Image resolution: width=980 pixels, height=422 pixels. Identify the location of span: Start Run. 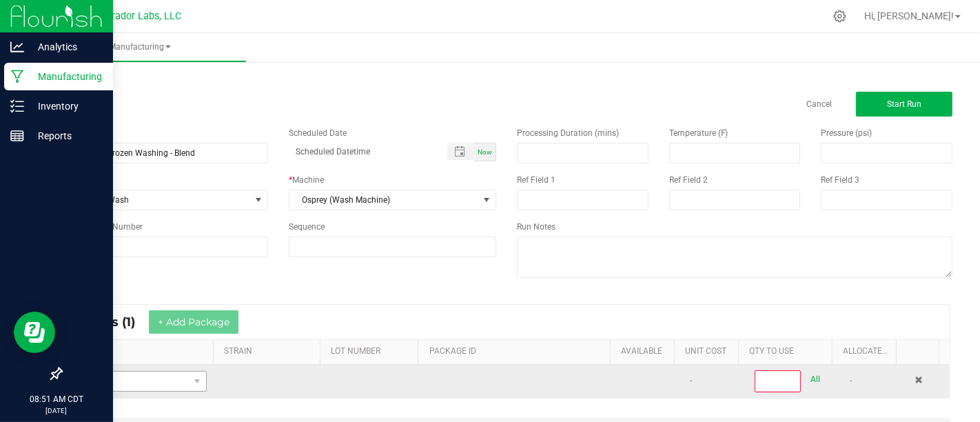
(904, 104).